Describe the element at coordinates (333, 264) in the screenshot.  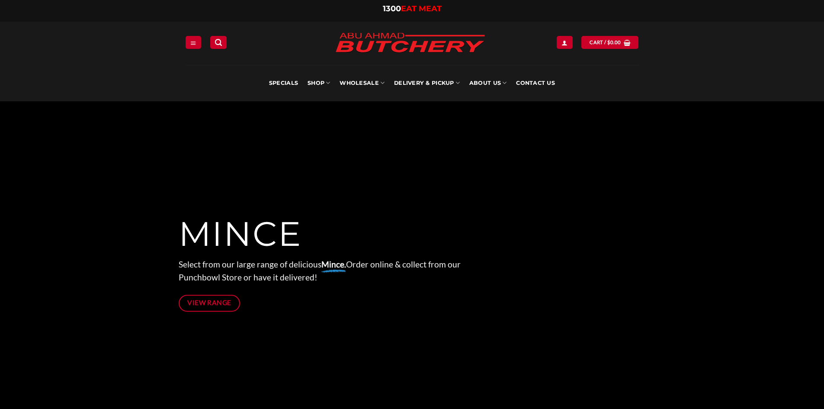
I see `strong: Mince.` at that location.